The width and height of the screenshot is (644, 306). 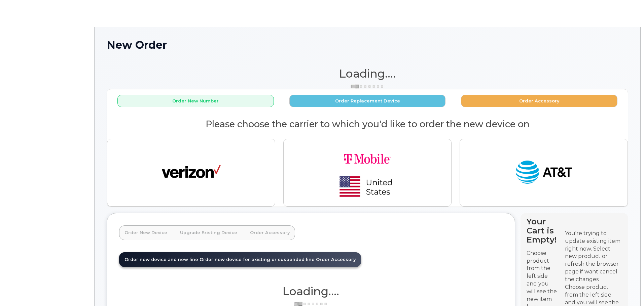 What do you see at coordinates (146, 233) in the screenshot?
I see `a: Order New Device` at bounding box center [146, 233].